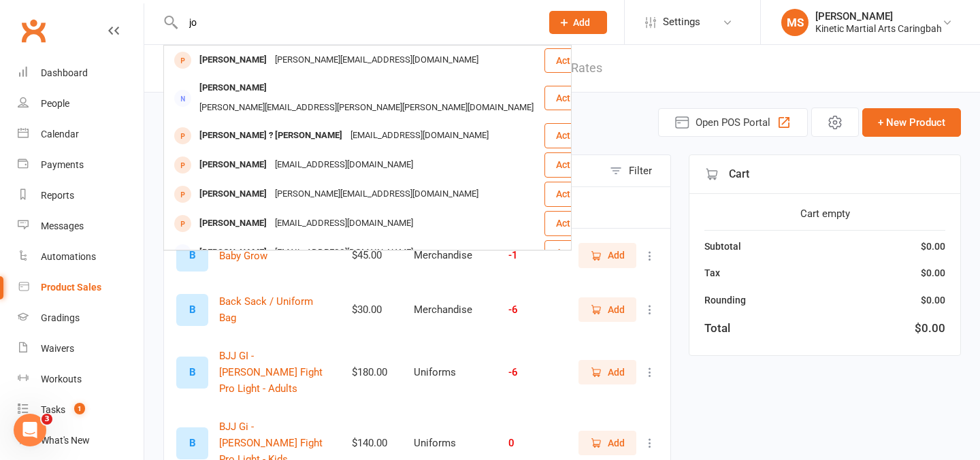 This screenshot has width=980, height=460. I want to click on div: Workouts, so click(62, 379).